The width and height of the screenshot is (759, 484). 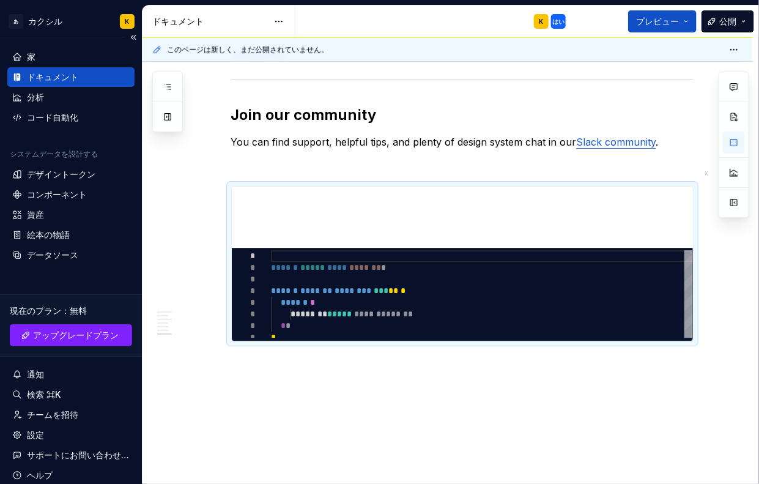 What do you see at coordinates (35, 214) in the screenshot?
I see `font: 資産` at bounding box center [35, 214].